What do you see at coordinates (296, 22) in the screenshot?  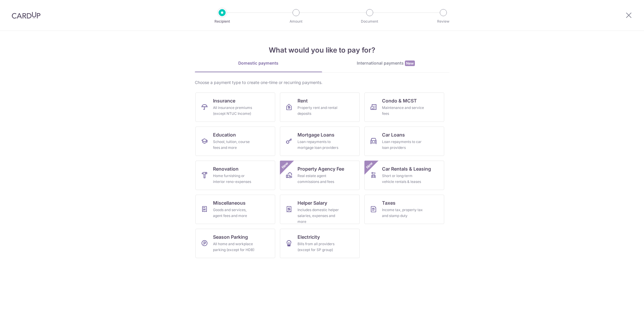 I see `p: Amount` at bounding box center [296, 22].